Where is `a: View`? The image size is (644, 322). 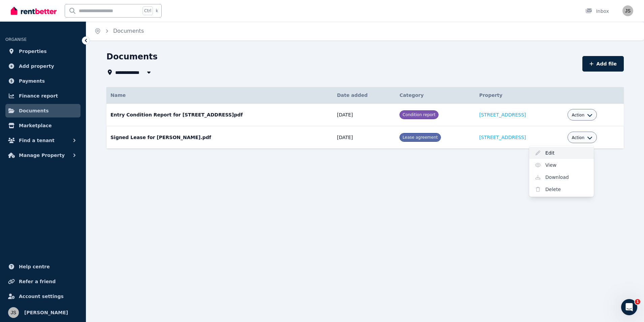
a: View is located at coordinates (562, 165).